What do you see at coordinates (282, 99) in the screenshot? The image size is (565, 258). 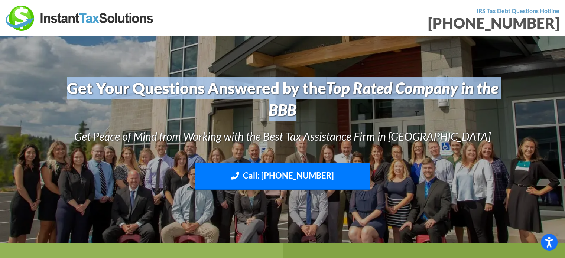 I see `h1: Get Your Questions Answered by the` at bounding box center [282, 99].